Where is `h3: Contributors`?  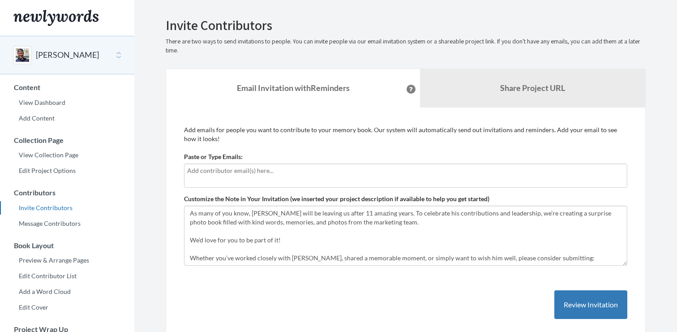 h3: Contributors is located at coordinates (67, 193).